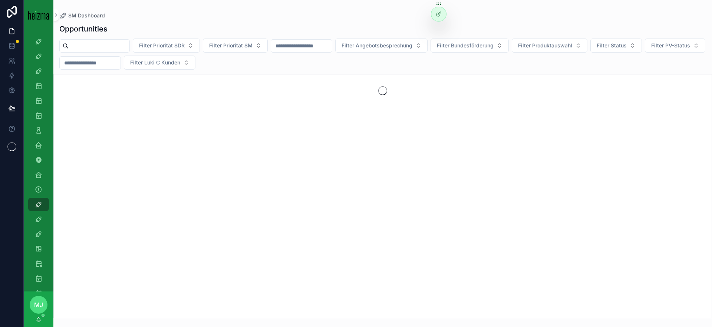 The height and width of the screenshot is (327, 712). What do you see at coordinates (377, 46) in the screenshot?
I see `span: Filter Angebotsbesprechung` at bounding box center [377, 46].